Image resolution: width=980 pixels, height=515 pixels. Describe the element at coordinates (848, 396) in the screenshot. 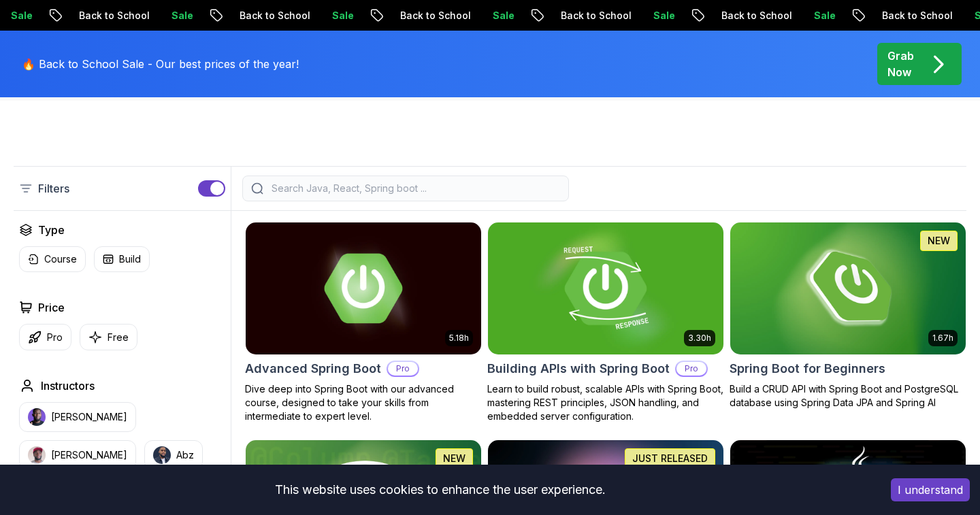

I see `p: Build a CRUD API with Spring Boot and PostgreSQL database using Spring Data JPA and Spring AI` at that location.